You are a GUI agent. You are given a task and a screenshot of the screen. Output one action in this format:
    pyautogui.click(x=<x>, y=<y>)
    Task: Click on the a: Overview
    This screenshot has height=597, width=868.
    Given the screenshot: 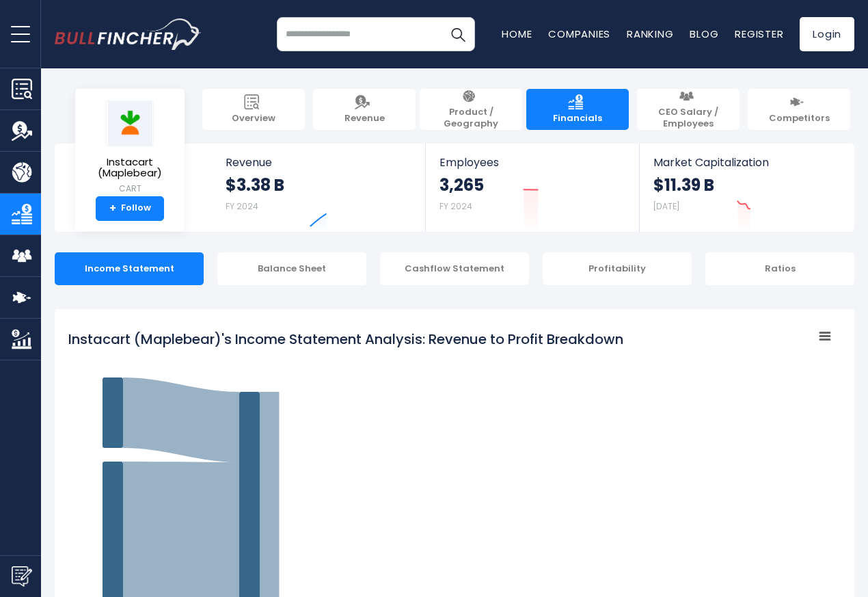 What is the action you would take?
    pyautogui.click(x=254, y=109)
    